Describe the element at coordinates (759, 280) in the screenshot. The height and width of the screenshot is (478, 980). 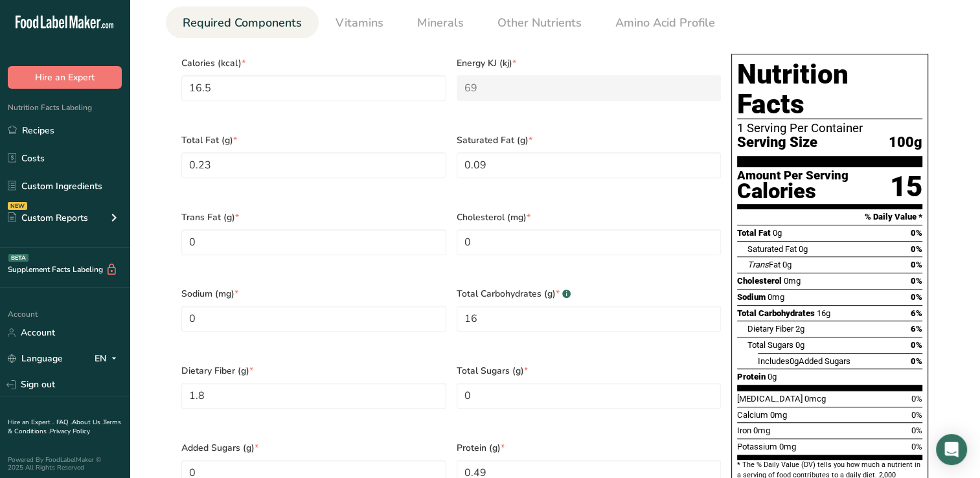
I see `span: Cholesterol` at that location.